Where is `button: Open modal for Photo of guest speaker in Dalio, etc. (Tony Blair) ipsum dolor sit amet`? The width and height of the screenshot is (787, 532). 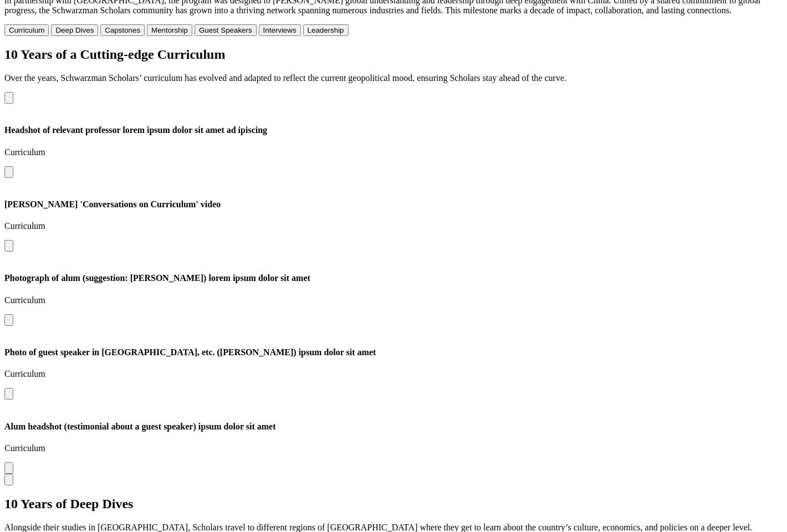
button: Open modal for Photo of guest speaker in Dalio, etc. (Tony Blair) ipsum dolor sit amet is located at coordinates (9, 394).